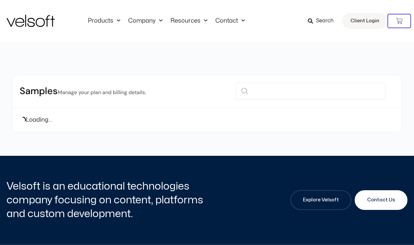  What do you see at coordinates (365, 21) in the screenshot?
I see `span: Client Login` at bounding box center [365, 21].